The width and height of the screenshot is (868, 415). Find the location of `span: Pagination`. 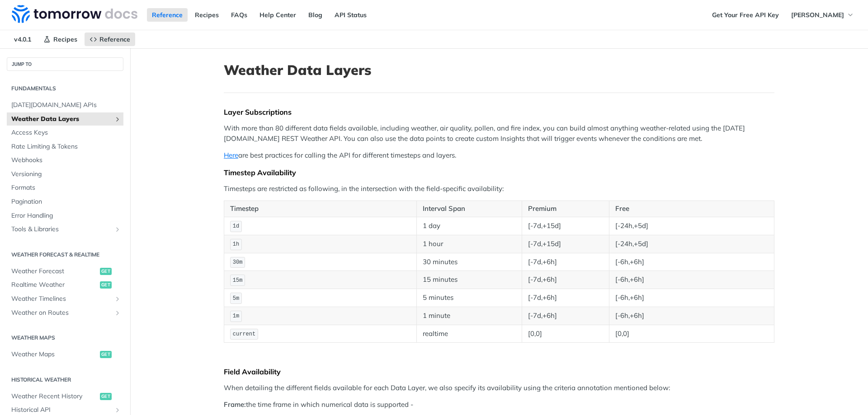

span: Pagination is located at coordinates (66, 202).